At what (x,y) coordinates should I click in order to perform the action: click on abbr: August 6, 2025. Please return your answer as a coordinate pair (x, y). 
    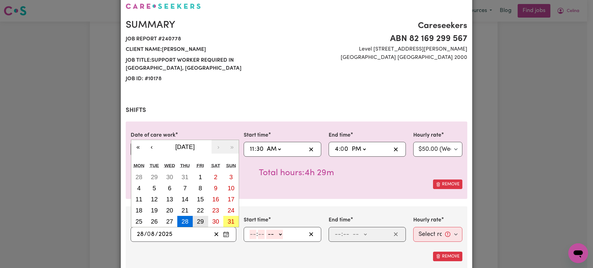
    Looking at the image, I should click on (169, 188).